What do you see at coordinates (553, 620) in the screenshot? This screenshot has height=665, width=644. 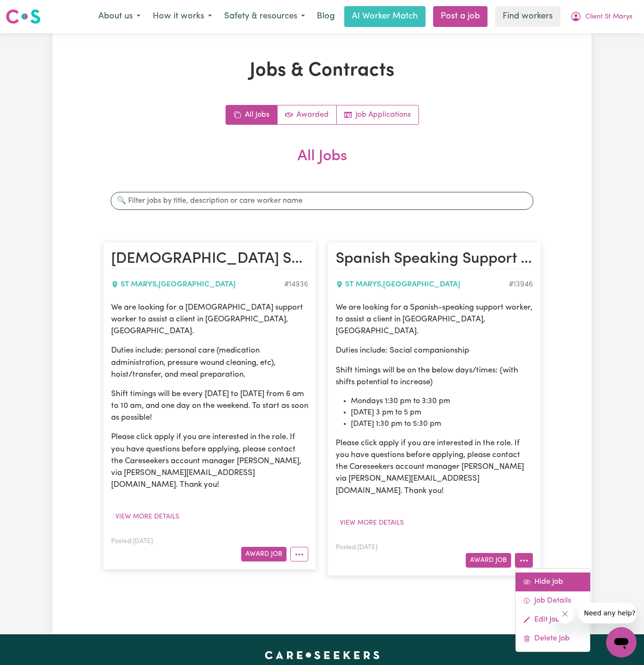 I see `a: Edit Job` at bounding box center [553, 620].